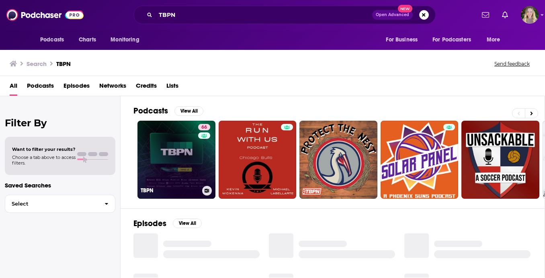 This screenshot has width=545, height=278. What do you see at coordinates (76, 87) in the screenshot?
I see `a: Episodes` at bounding box center [76, 87].